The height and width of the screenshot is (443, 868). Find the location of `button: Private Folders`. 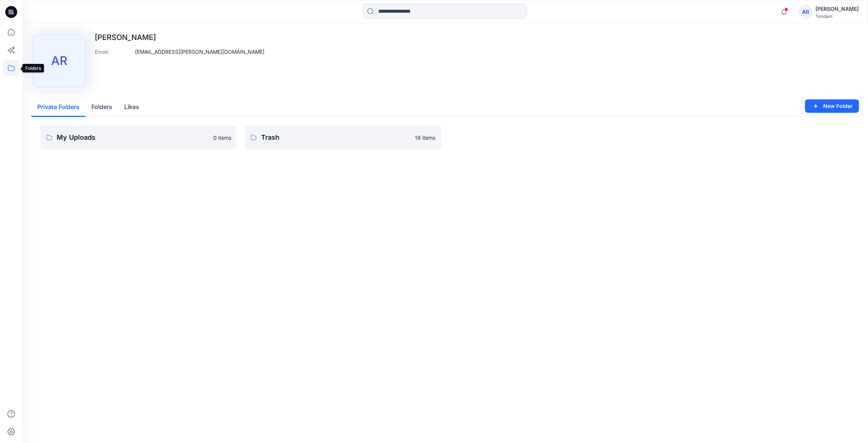

button: Private Folders is located at coordinates (58, 107).